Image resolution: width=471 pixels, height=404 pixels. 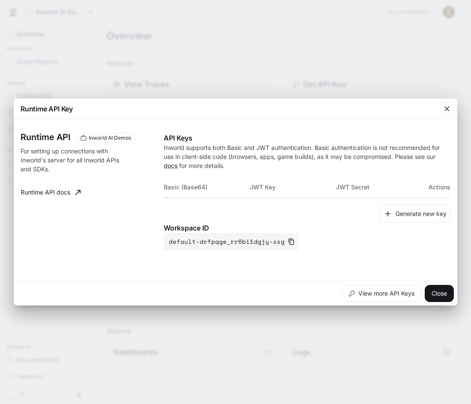 I want to click on th: Basic (Base64), so click(x=207, y=187).